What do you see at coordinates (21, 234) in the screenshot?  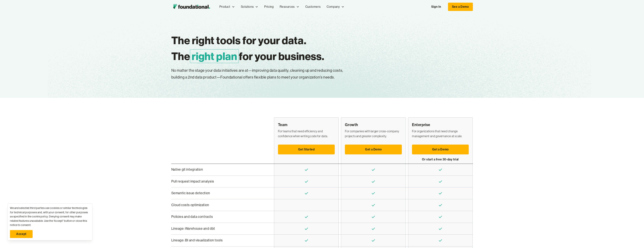 I see `a: Accept` at bounding box center [21, 234].